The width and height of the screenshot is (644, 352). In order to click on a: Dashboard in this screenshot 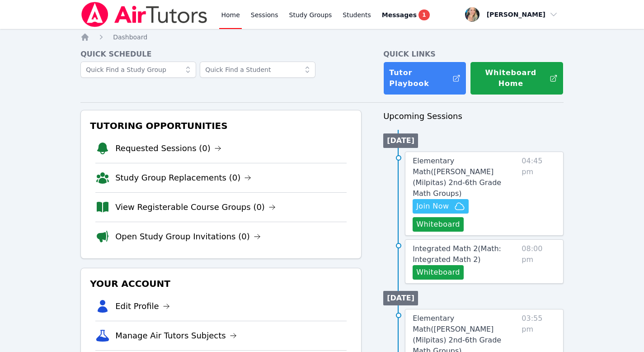, I will do `click(130, 37)`.